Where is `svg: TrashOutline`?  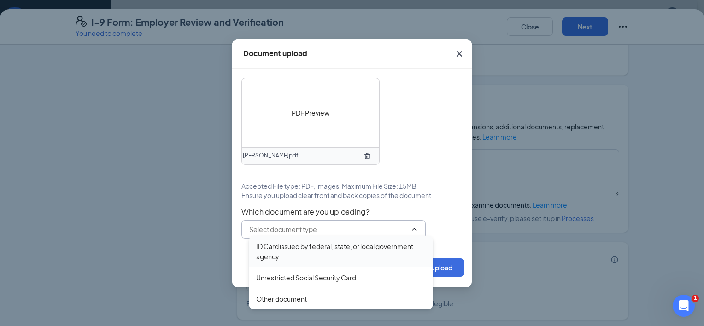 svg: TrashOutline is located at coordinates (367, 156).